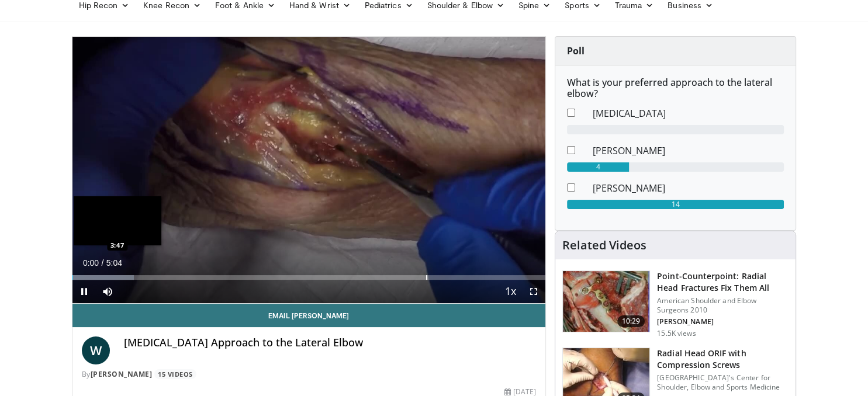  I want to click on div: 14, so click(675, 204).